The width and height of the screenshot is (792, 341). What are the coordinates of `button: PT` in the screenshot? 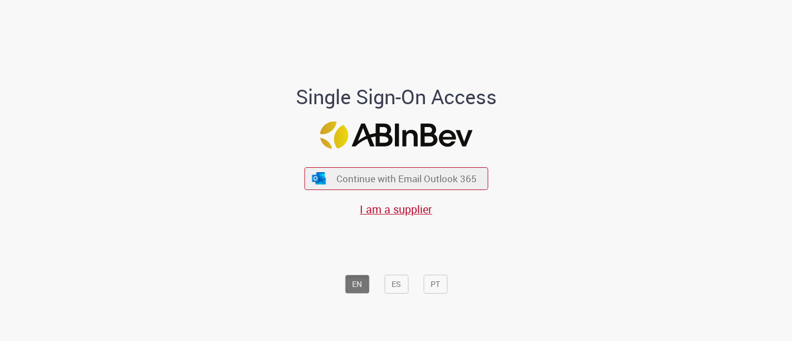 It's located at (435, 284).